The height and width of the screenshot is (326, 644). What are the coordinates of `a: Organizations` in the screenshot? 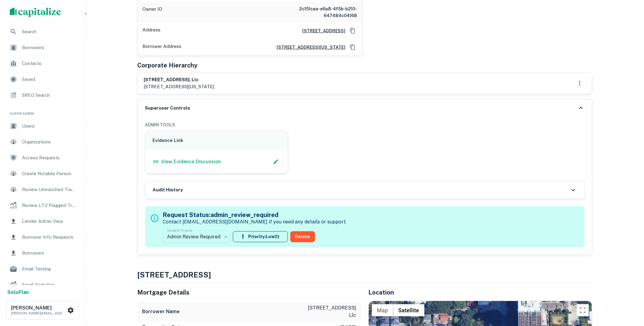 It's located at (43, 142).